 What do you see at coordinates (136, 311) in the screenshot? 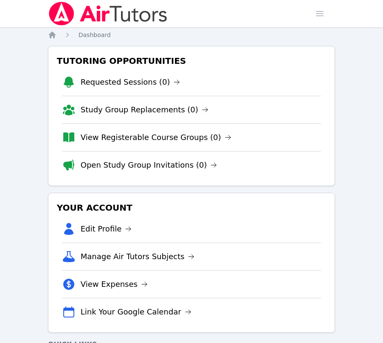
I see `a: Link Your Google Calendar` at bounding box center [136, 311].